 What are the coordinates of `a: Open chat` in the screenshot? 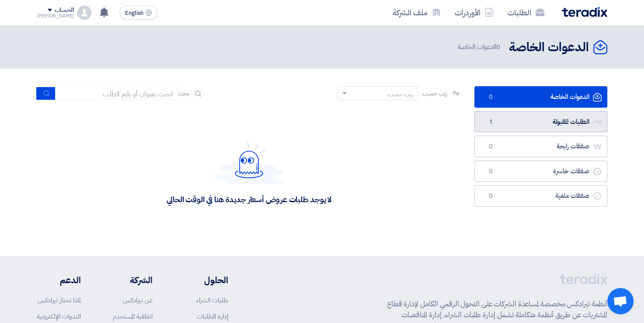 It's located at (620, 301).